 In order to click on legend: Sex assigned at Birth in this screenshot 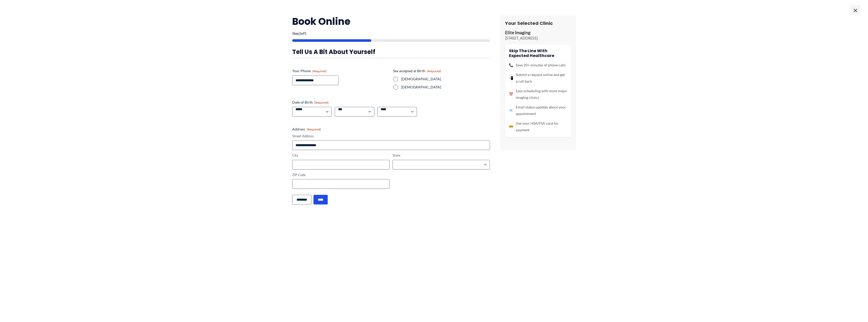, I will do `click(417, 71)`.